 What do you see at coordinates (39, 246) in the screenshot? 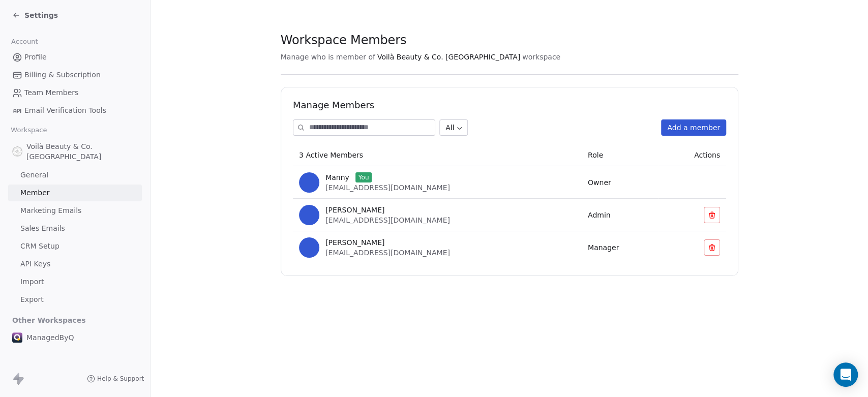
I see `span: CRM Setup` at bounding box center [39, 246].